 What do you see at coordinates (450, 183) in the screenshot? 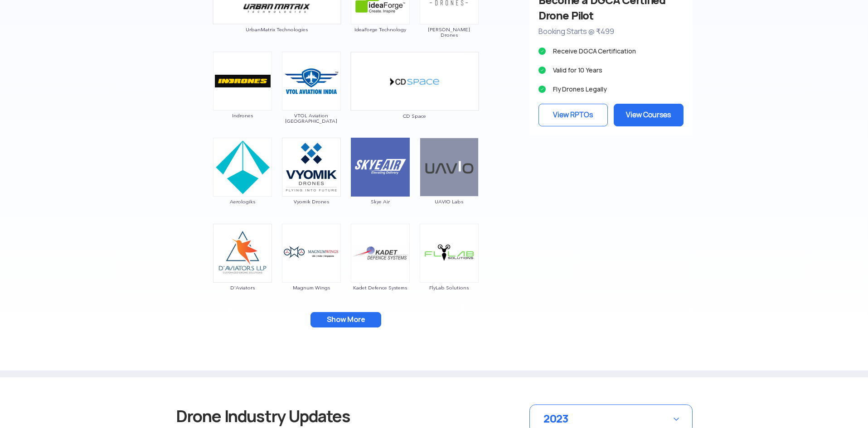
I see `a: UAVIO Labs` at bounding box center [450, 183].